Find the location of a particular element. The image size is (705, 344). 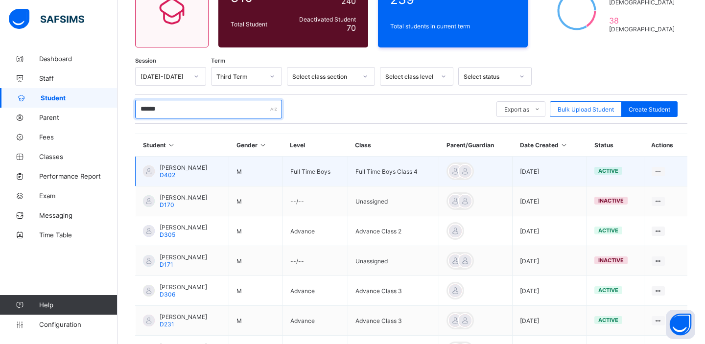

div: Select class level is located at coordinates (410, 76).